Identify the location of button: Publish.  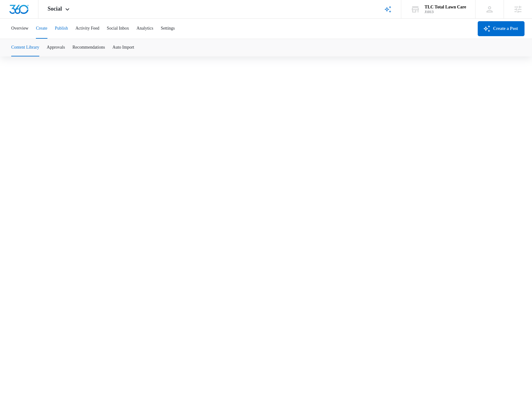
(61, 28).